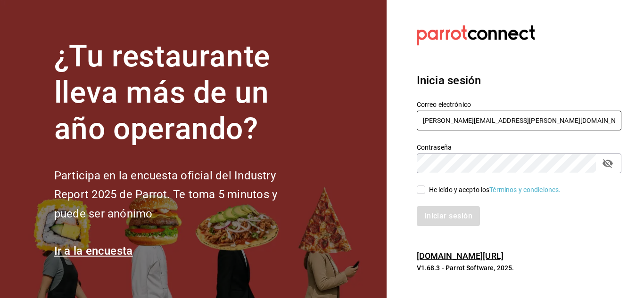  Describe the element at coordinates (181, 93) in the screenshot. I see `h1: ¿Tu restaurante lleva más de un año operando?` at that location.